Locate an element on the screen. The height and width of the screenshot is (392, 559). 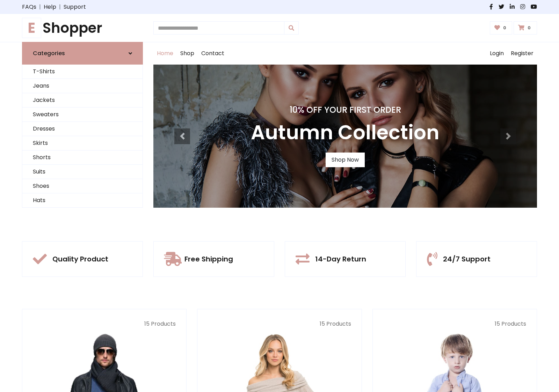
h5: Free Shipping is located at coordinates (209, 259).